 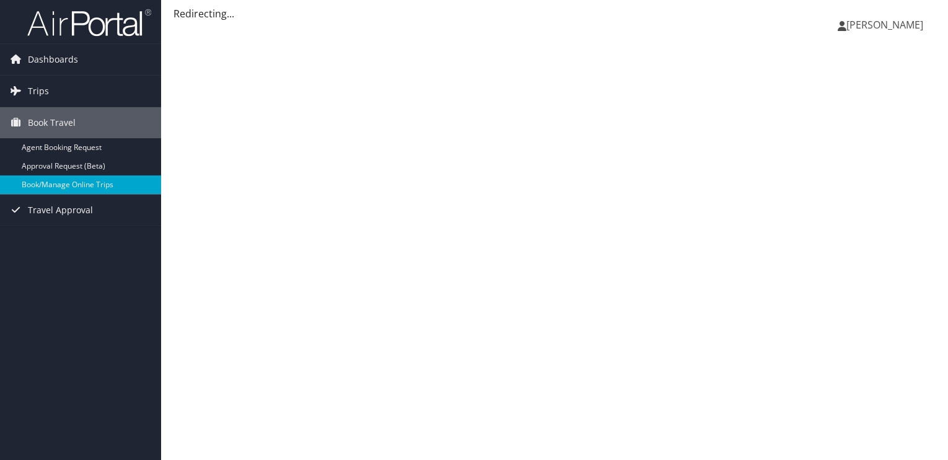 What do you see at coordinates (89, 22) in the screenshot?
I see `img: airportal-logo.png` at bounding box center [89, 22].